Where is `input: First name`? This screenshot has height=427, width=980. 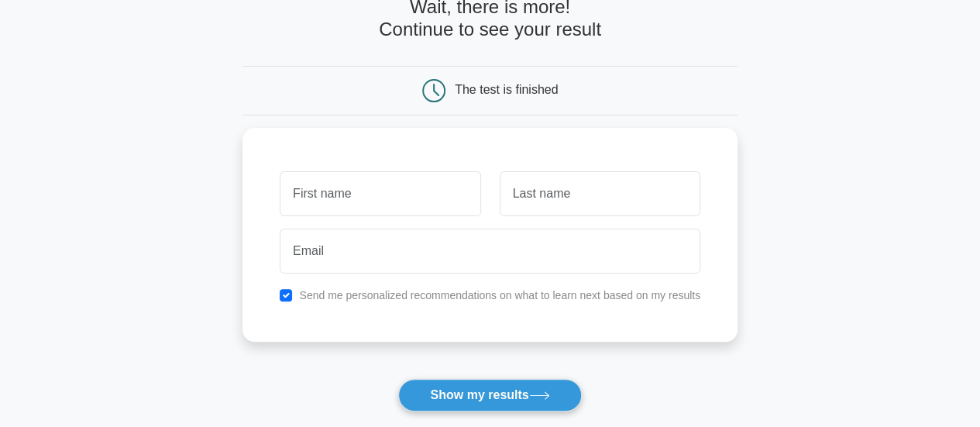
input: First name is located at coordinates (379, 193).